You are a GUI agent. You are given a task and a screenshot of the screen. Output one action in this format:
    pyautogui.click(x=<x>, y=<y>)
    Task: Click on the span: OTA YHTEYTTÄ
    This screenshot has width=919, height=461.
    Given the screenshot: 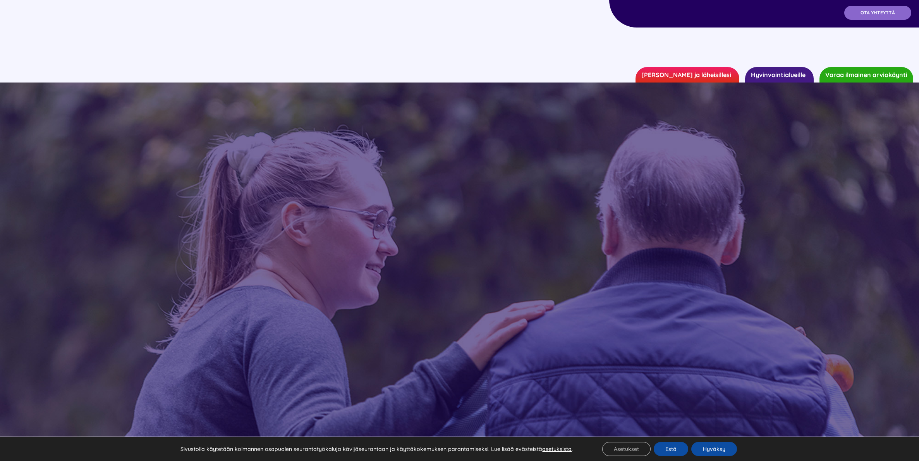 What is the action you would take?
    pyautogui.click(x=878, y=13)
    